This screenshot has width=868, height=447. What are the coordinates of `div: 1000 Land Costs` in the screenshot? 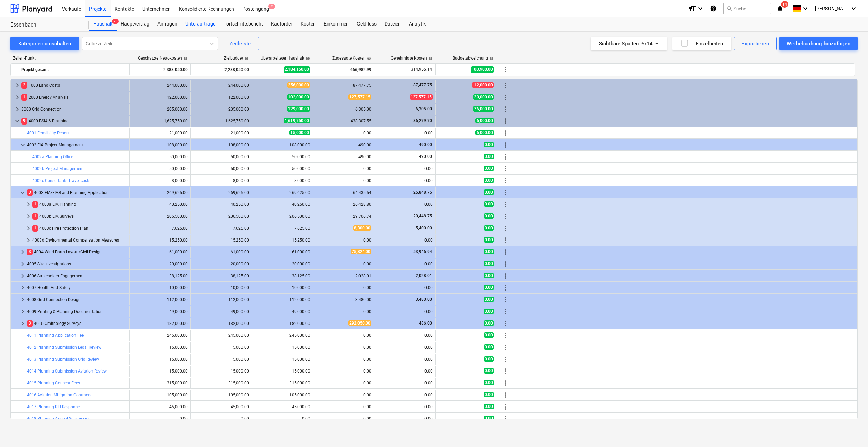 It's located at (74, 85).